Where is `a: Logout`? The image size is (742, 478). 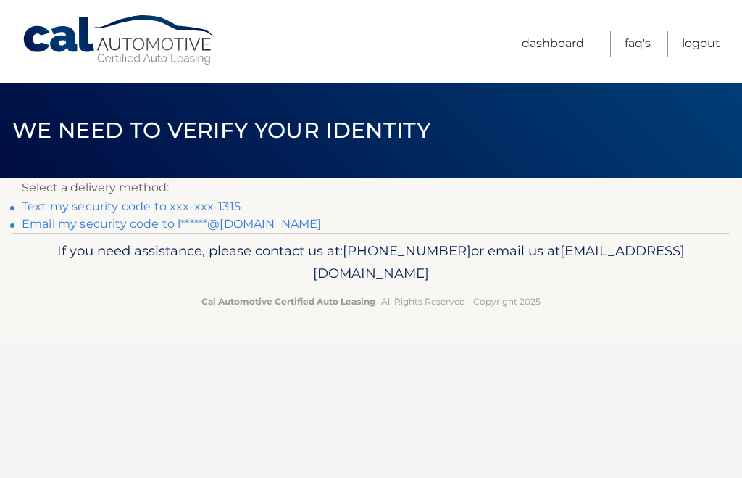 a: Logout is located at coordinates (701, 43).